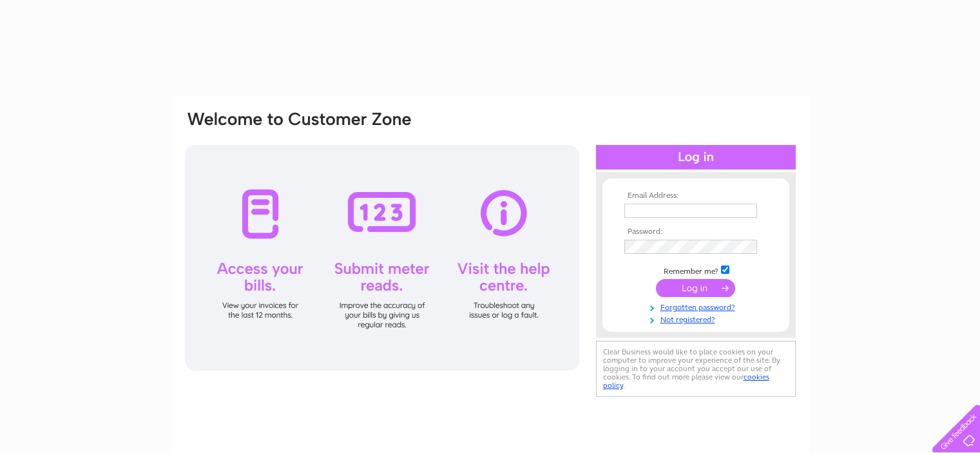 This screenshot has width=980, height=453. I want to click on th: Email Address:, so click(696, 196).